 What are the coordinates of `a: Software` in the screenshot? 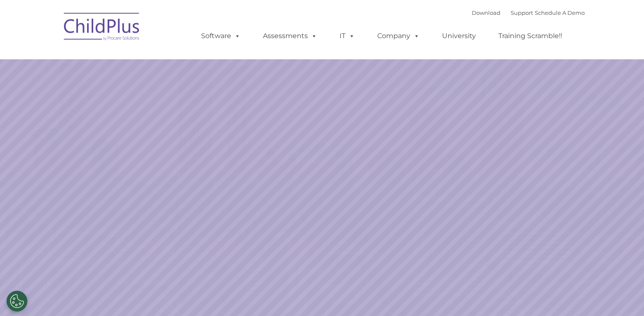 It's located at (220, 36).